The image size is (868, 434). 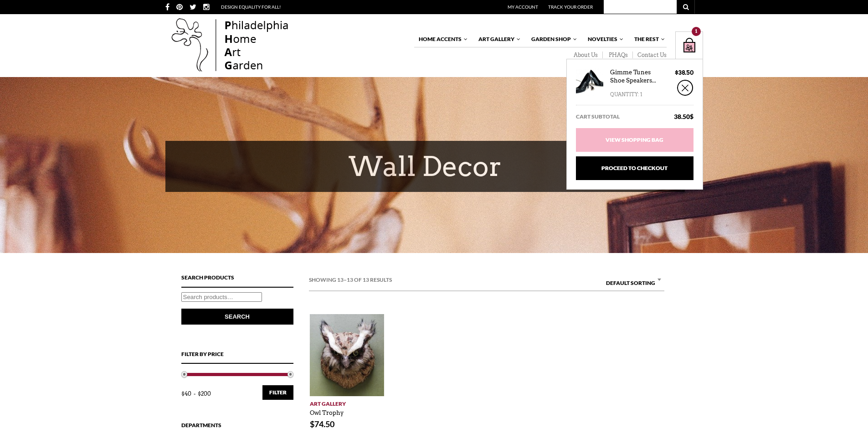 I want to click on a: My Account, so click(x=523, y=7).